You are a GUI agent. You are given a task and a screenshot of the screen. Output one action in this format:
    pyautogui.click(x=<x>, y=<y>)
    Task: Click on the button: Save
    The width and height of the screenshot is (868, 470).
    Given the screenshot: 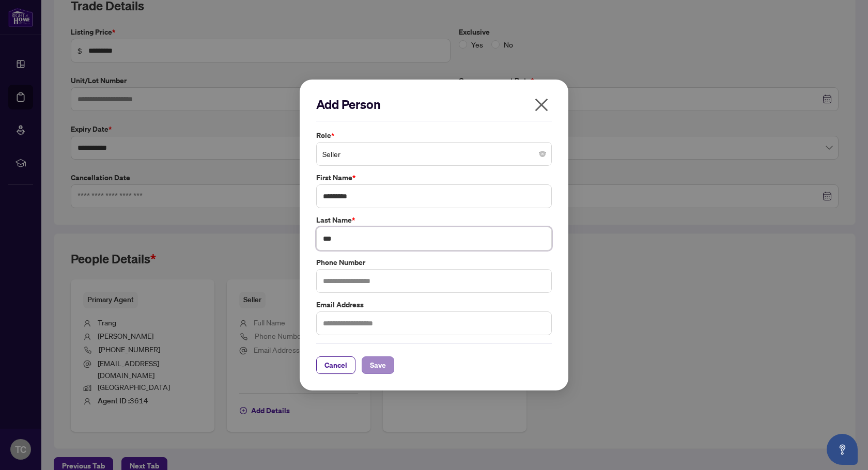 What is the action you would take?
    pyautogui.click(x=378, y=365)
    